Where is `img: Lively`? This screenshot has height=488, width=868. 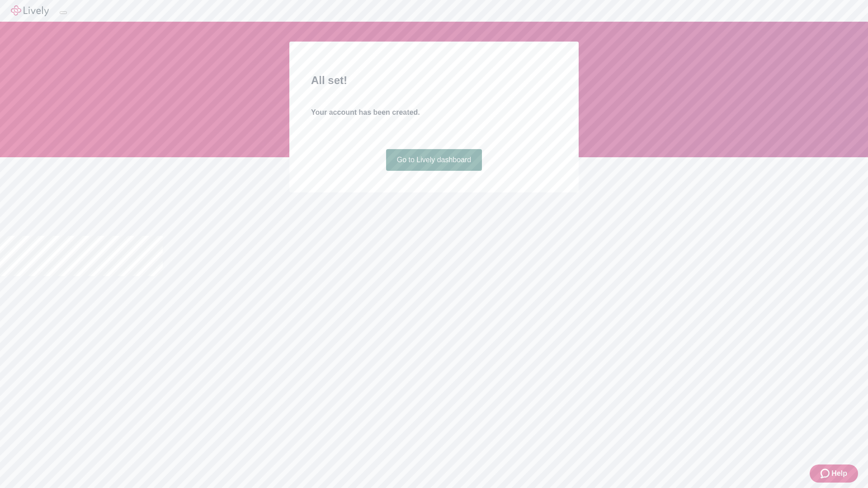 img: Lively is located at coordinates (30, 11).